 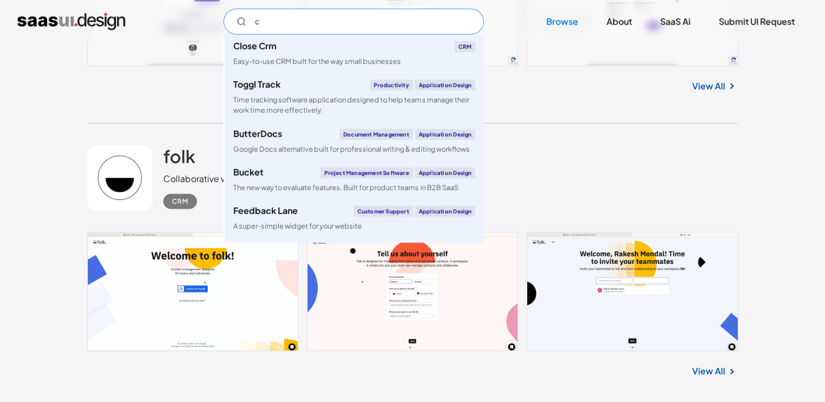 What do you see at coordinates (354, 180) in the screenshot?
I see `a: BucketProject Management SoftwareApplication DesignThe new way to evaluate features. Built for pr...` at bounding box center [354, 180].